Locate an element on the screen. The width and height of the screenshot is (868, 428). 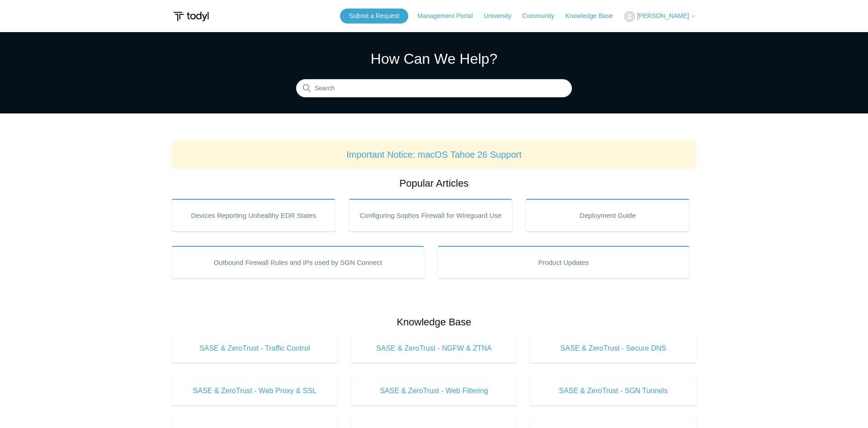
h2: Knowledge Base is located at coordinates (434, 322).